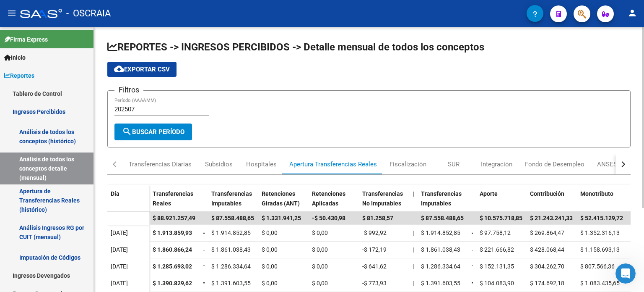 Image resolution: width=644 pixels, height=292 pixels. What do you see at coordinates (175, 202) in the screenshot?
I see `datatable-header-cell: Transferencias Reales` at bounding box center [175, 202].